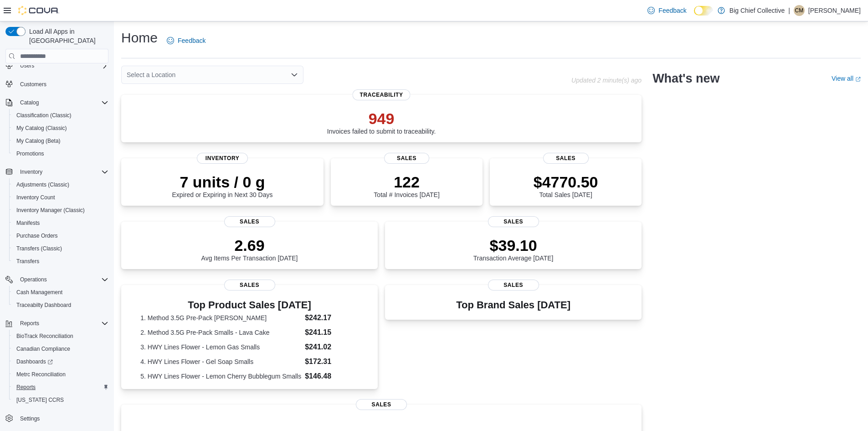 This screenshot has height=431, width=868. Describe the element at coordinates (694, 16) in the screenshot. I see `span: Dark Mode` at that location.